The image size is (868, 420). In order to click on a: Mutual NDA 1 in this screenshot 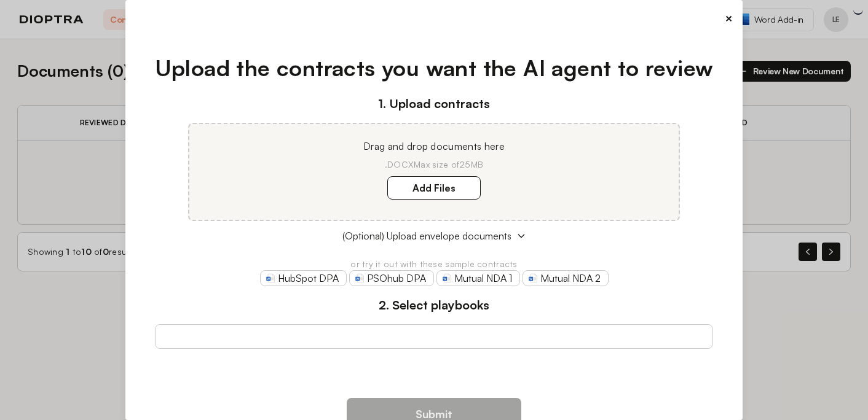, I will do `click(478, 278)`.